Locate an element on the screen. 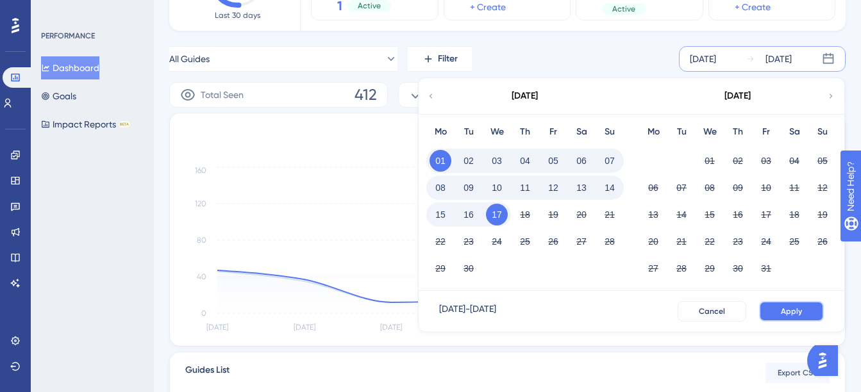 The height and width of the screenshot is (392, 861). div: PERFORMANCE is located at coordinates (68, 36).